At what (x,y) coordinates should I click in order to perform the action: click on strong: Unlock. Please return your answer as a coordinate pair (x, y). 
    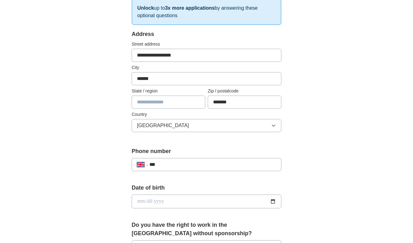
    Looking at the image, I should click on (146, 8).